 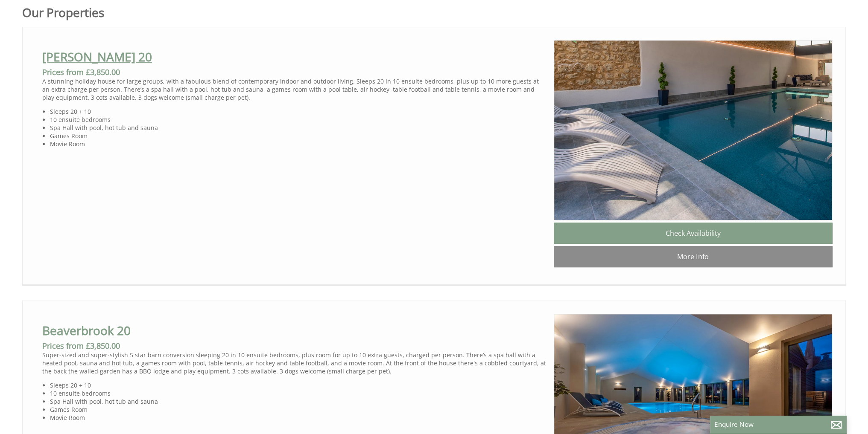 What do you see at coordinates (778, 424) in the screenshot?
I see `p: Enquire Now` at bounding box center [778, 424].